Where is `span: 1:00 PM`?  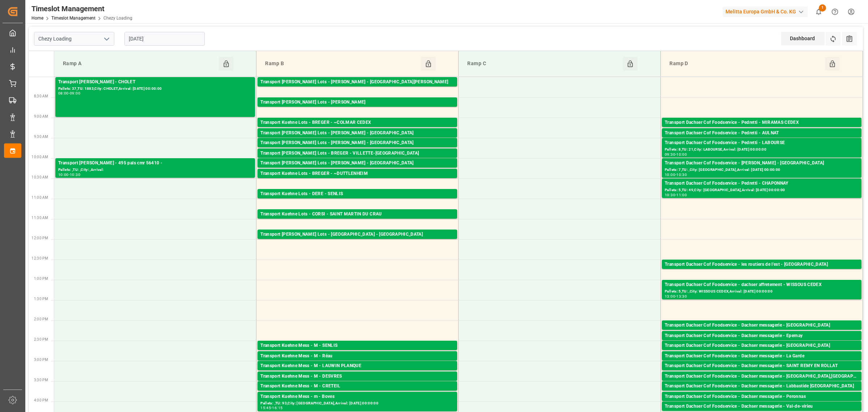 span: 1:00 PM is located at coordinates (41, 278).